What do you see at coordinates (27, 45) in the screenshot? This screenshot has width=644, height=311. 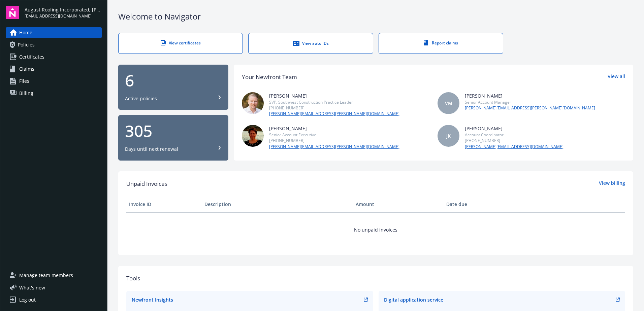 I see `span: Policies` at bounding box center [27, 45].